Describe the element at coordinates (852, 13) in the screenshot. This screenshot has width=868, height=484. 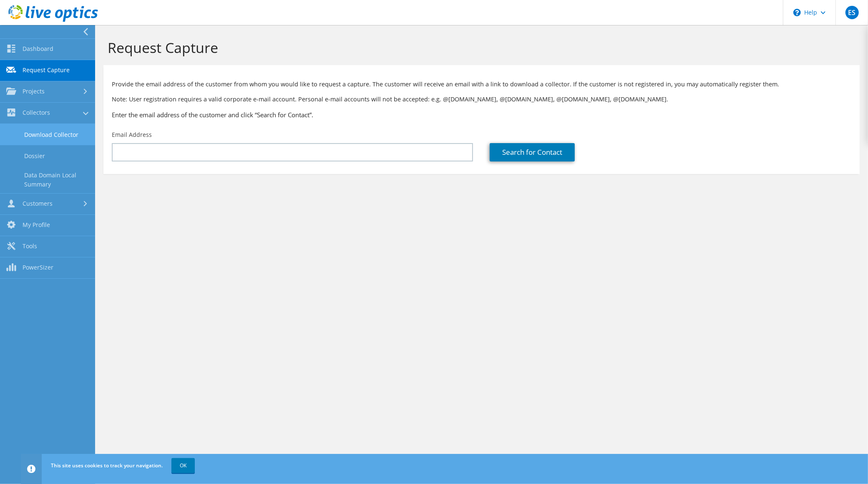
I see `span: ES` at that location.